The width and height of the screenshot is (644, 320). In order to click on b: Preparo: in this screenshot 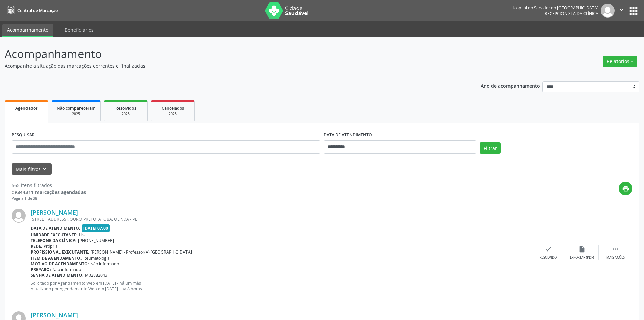, I will do `click(41, 269)`.